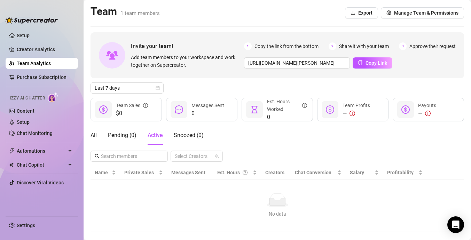 The width and height of the screenshot is (471, 240). I want to click on a: Chat Monitoring, so click(34, 133).